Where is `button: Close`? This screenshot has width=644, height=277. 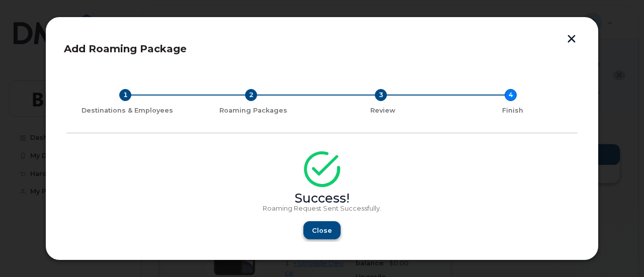 button: Close is located at coordinates (322, 230).